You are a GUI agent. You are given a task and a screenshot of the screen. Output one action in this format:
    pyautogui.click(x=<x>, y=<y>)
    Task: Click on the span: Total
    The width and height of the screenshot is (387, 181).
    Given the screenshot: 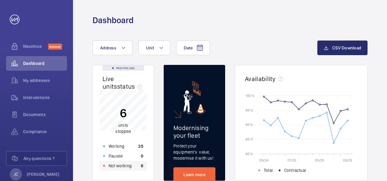 What is the action you would take?
    pyautogui.click(x=268, y=170)
    